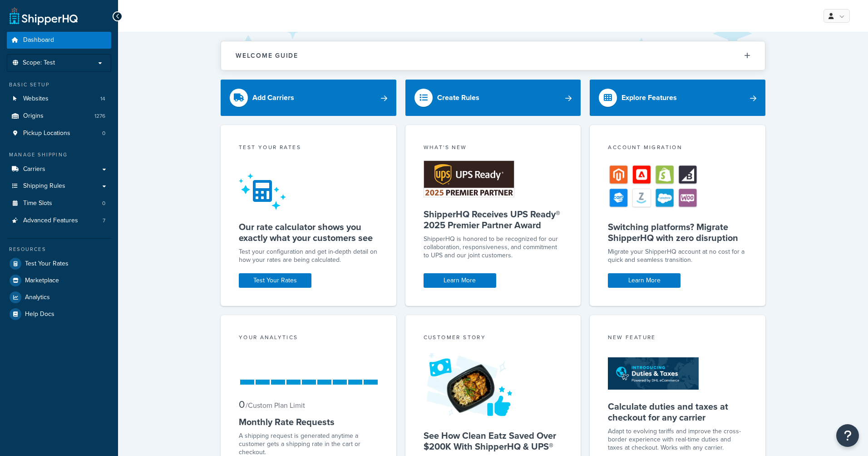  I want to click on h5: Switching platforms? Migrate ShipperHQ with zero disruption, so click(678, 232).